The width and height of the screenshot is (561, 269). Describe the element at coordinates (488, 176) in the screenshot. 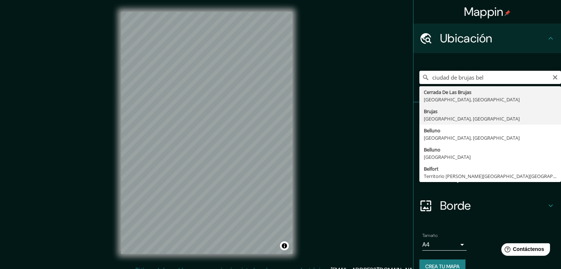

I see `div: Disposición` at that location.